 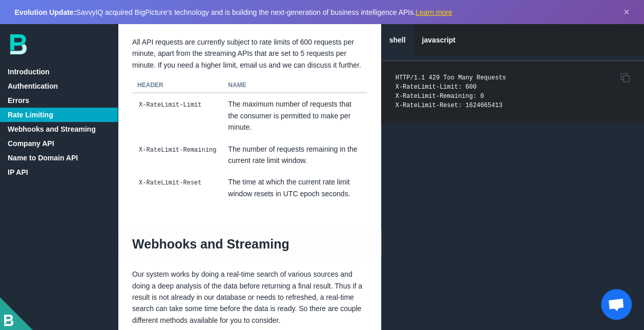 I want to click on th: Header, so click(x=177, y=86).